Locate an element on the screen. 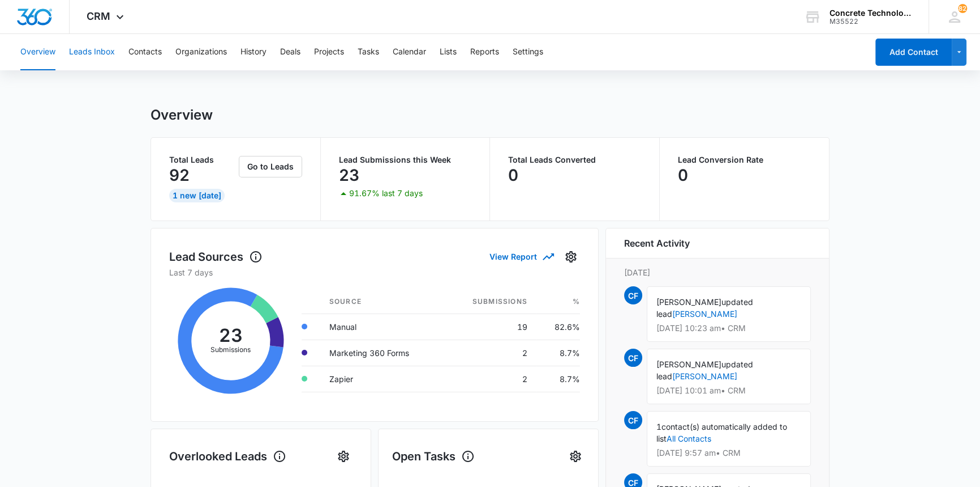 This screenshot has height=487, width=980. button: Leads Inbox is located at coordinates (92, 52).